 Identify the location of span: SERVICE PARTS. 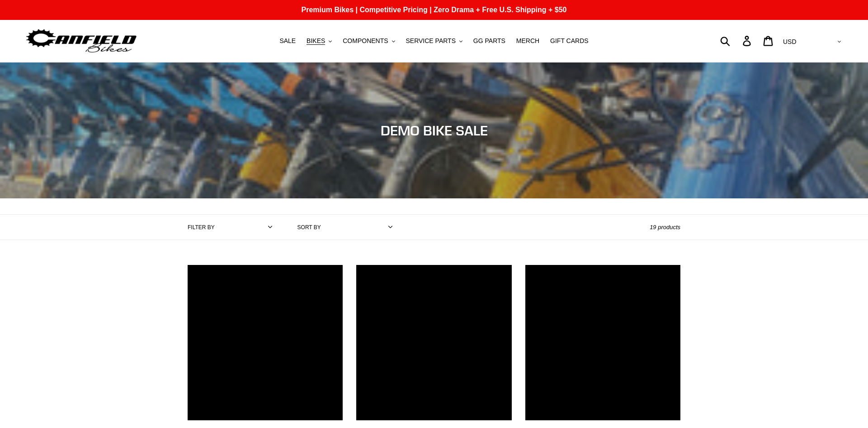
(431, 40).